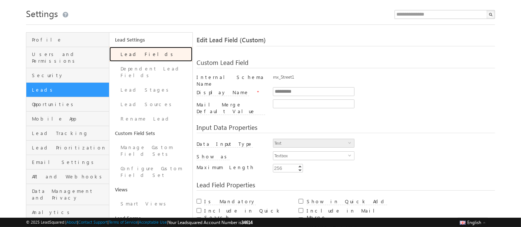 This screenshot has width=521, height=227. Describe the element at coordinates (346, 129) in the screenshot. I see `div: Input Data Properties` at that location.